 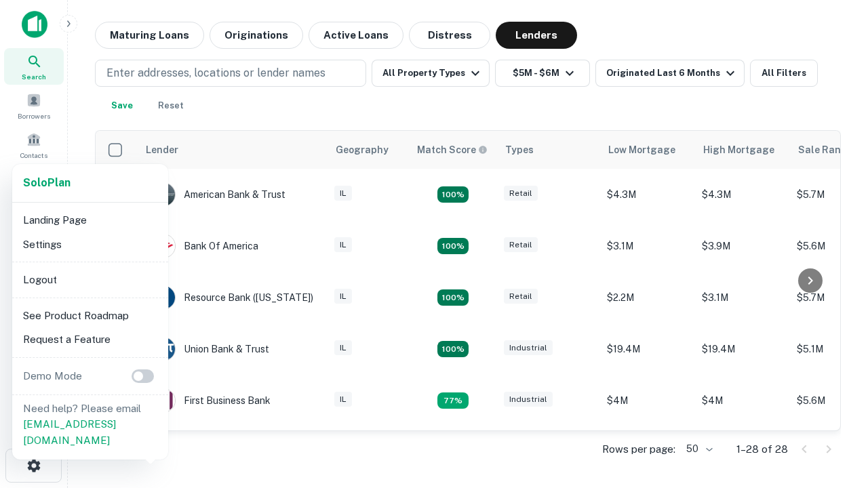 I want to click on li: Request a Feature, so click(x=90, y=340).